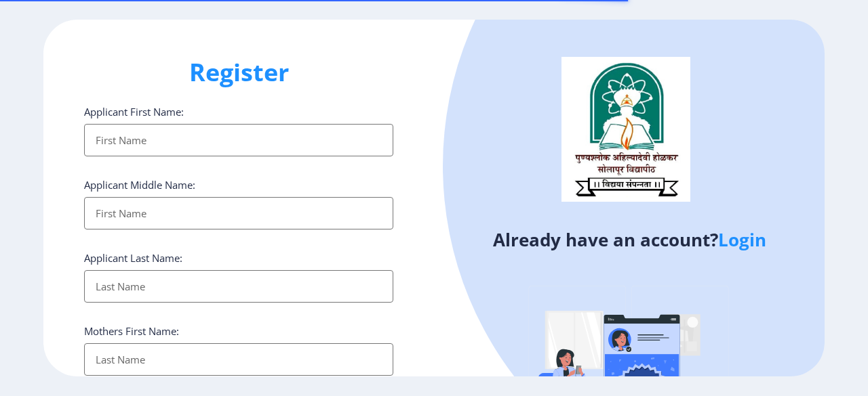 The width and height of the screenshot is (868, 396). Describe the element at coordinates (626, 129) in the screenshot. I see `img: logo` at that location.